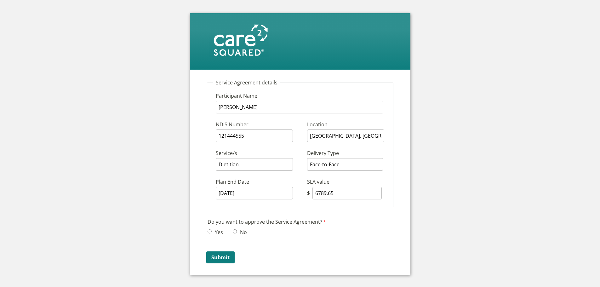  I want to click on input: SLA value, so click(347, 193).